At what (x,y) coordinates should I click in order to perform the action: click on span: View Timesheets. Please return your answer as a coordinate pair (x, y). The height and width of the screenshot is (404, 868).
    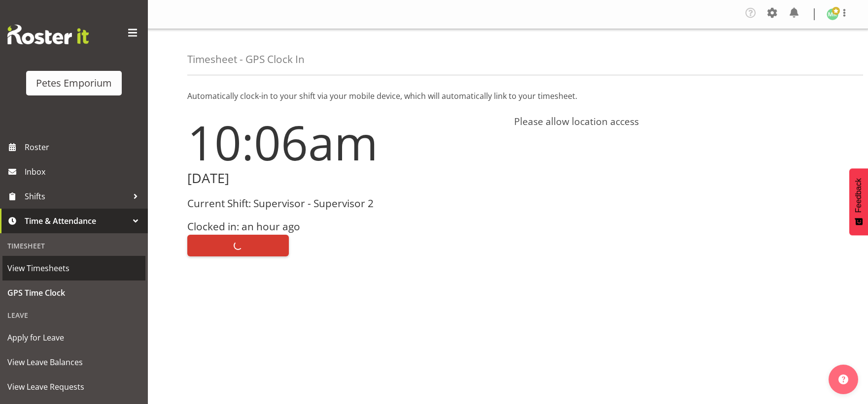
    Looking at the image, I should click on (74, 268).